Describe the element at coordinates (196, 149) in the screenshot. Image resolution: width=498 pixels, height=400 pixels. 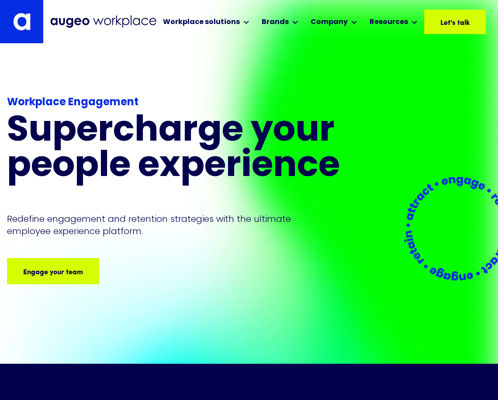
I see `h1: Supercharge your people experience` at that location.